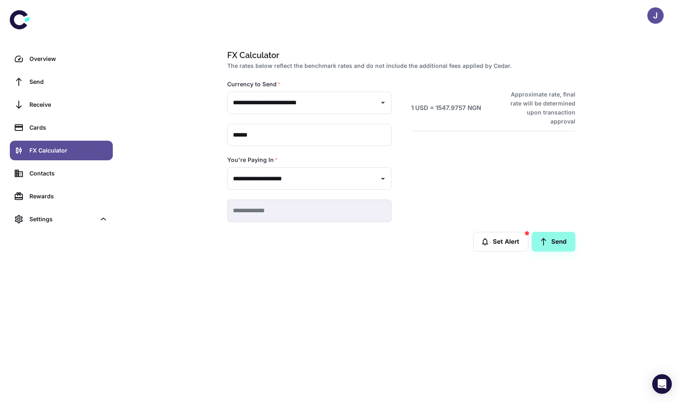  I want to click on a: FX Calculator, so click(61, 150).